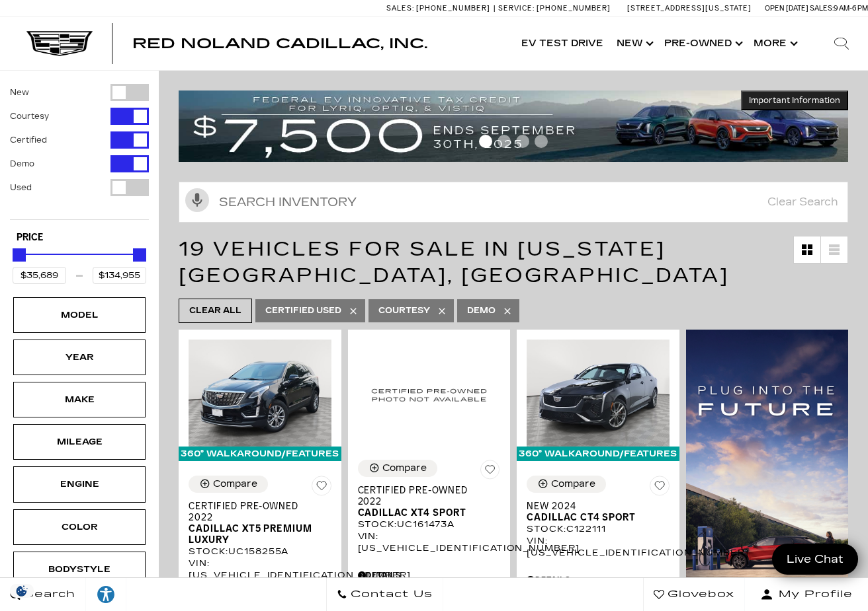  What do you see at coordinates (260, 394) in the screenshot?
I see `img: 2022 Cadillac XT5 Premium Luxury` at bounding box center [260, 394].